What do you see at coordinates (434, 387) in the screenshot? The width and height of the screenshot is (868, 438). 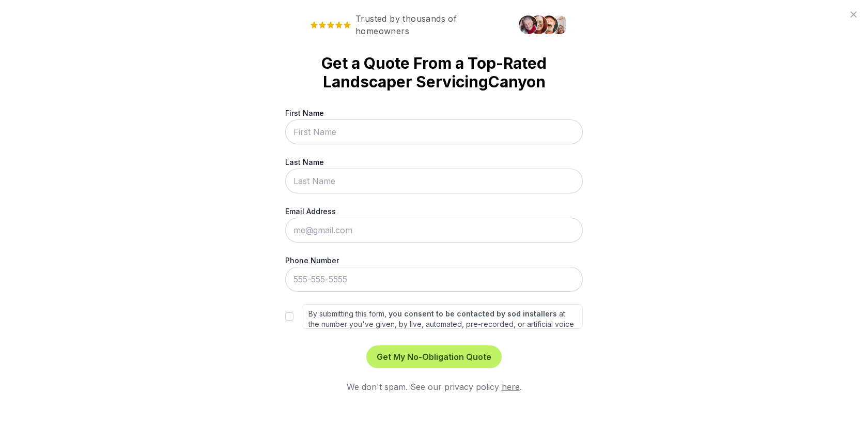 I see `div: We don't spam. See our privacy policy .` at bounding box center [434, 387].